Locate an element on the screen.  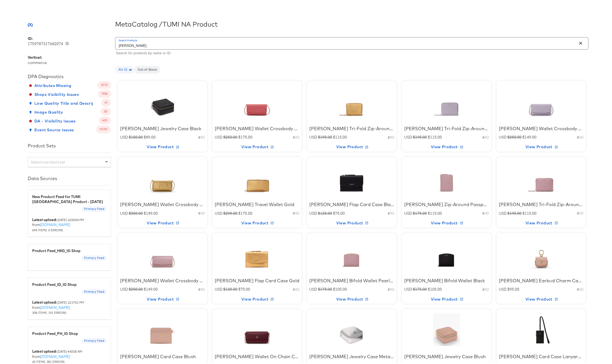
b: ID: is located at coordinates (30, 38).